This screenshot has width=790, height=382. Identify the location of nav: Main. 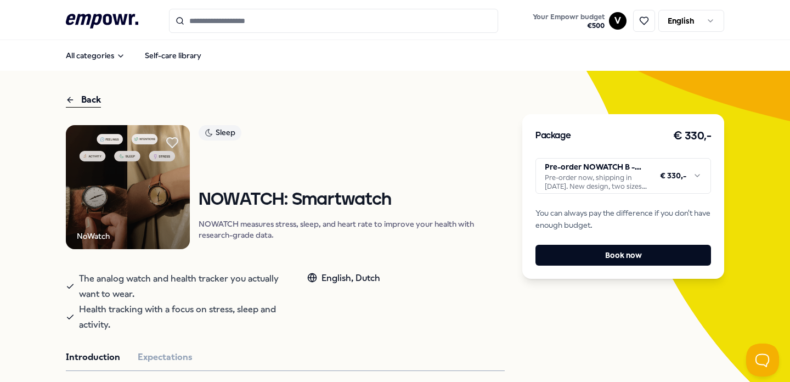
(133, 55).